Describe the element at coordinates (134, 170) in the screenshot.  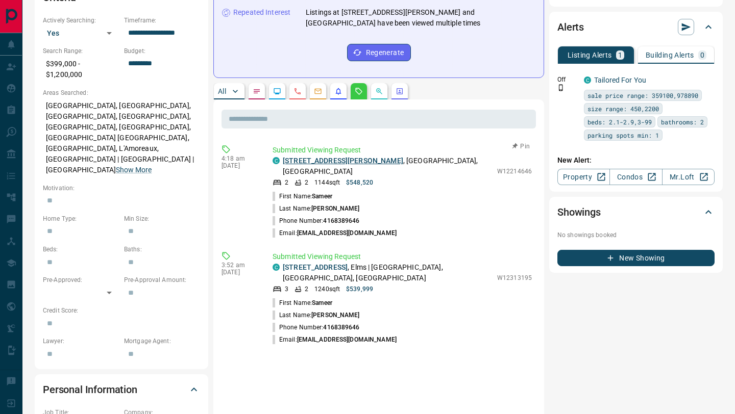
I see `button: Show More` at that location.